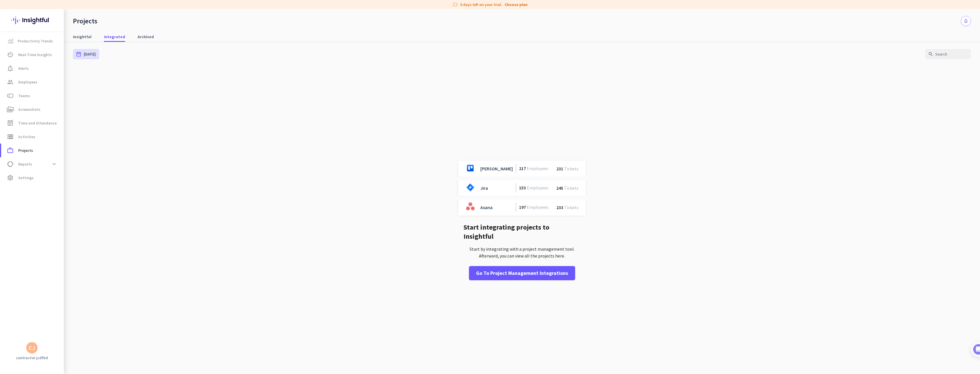  What do you see at coordinates (966, 21) in the screenshot?
I see `i: notifications` at bounding box center [966, 21].